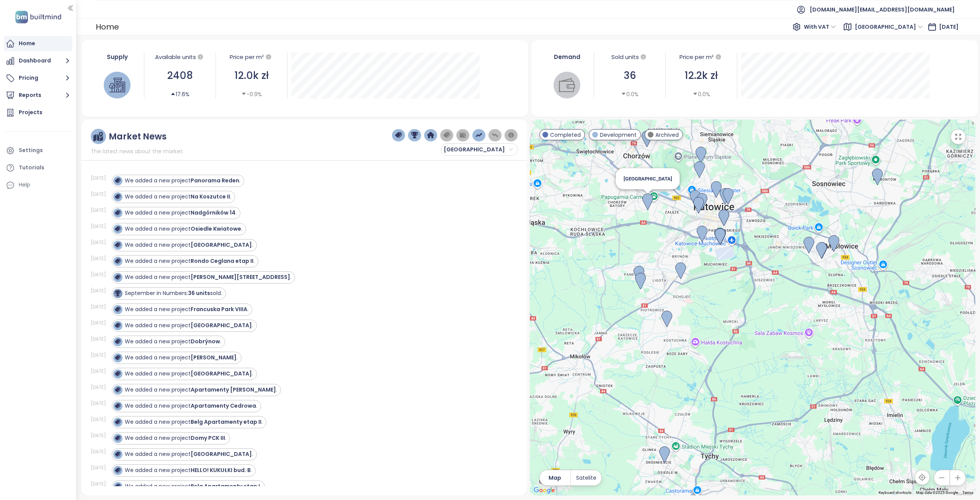  What do you see at coordinates (208, 438) in the screenshot?
I see `strong: Domy PCK III` at bounding box center [208, 438].